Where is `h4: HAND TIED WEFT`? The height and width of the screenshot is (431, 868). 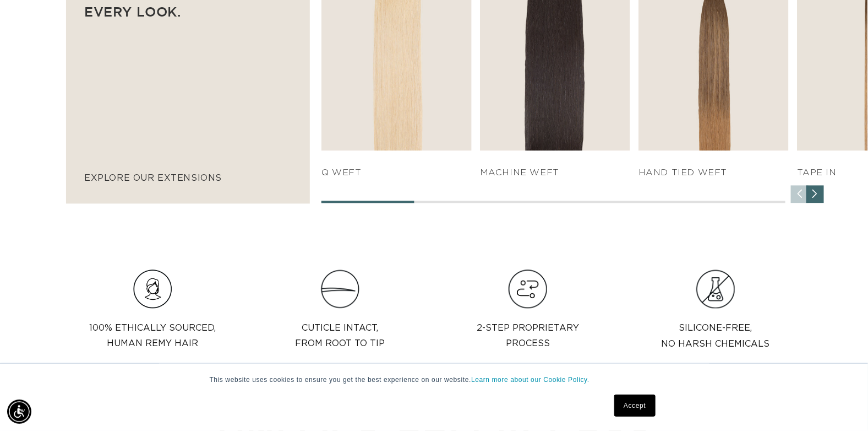 h4: HAND TIED WEFT is located at coordinates (714, 173).